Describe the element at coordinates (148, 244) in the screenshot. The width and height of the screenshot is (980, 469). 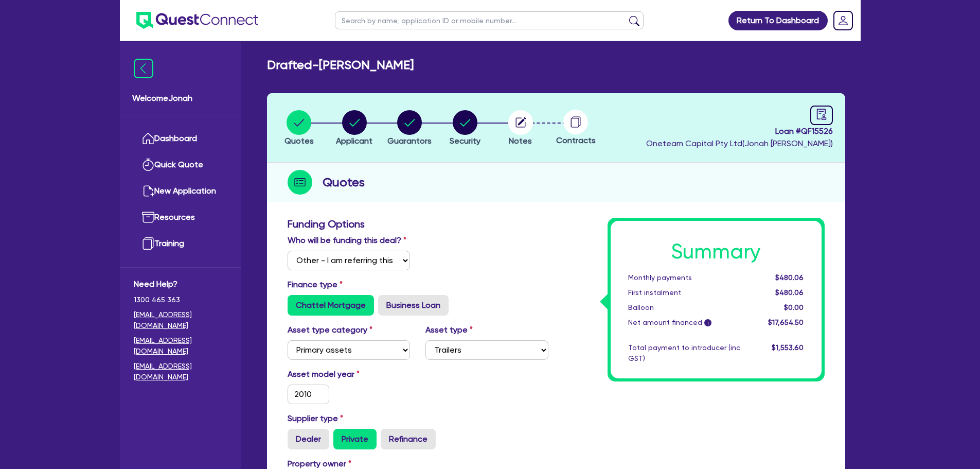
I see `img: training` at that location.